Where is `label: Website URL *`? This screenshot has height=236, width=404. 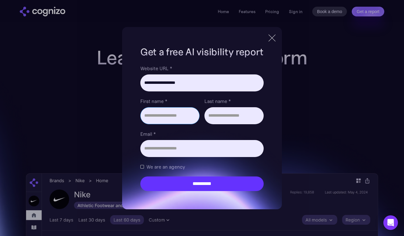
label: Website URL * is located at coordinates (202, 68).